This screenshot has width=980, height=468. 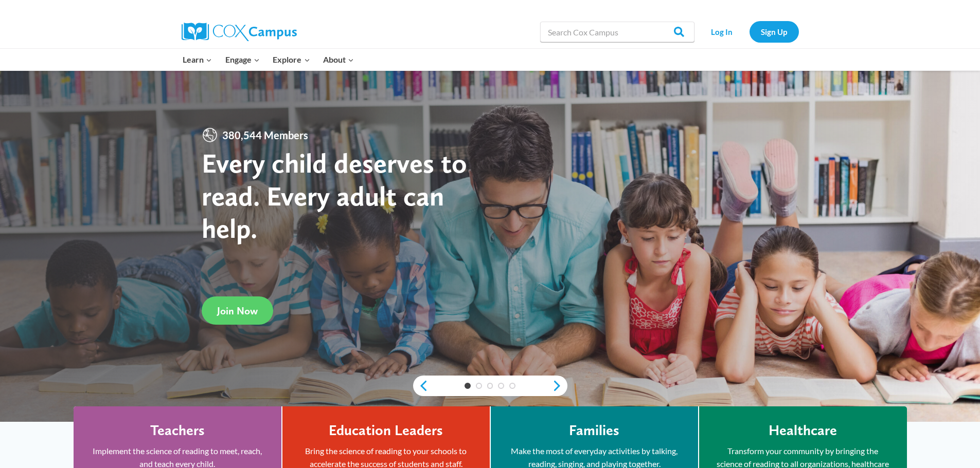 What do you see at coordinates (239, 32) in the screenshot?
I see `img: Cox Campus` at bounding box center [239, 32].